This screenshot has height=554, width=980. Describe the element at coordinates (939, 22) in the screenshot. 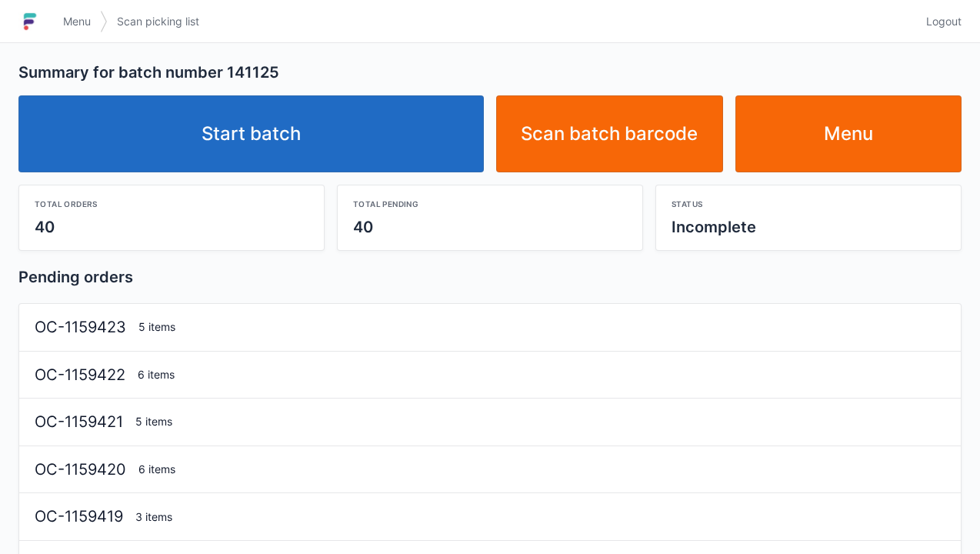

I see `a: Logout` at that location.